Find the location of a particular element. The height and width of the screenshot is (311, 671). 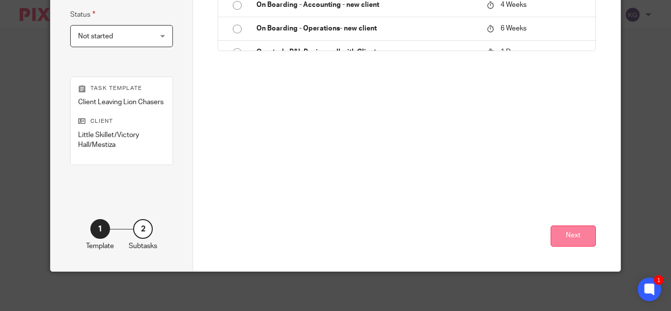

span: 1 Days is located at coordinates (511, 52).